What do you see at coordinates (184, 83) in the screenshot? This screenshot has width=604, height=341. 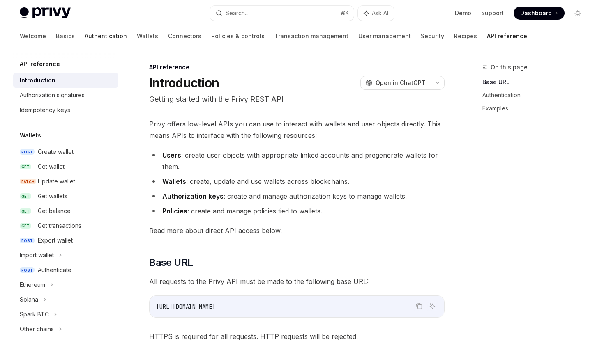 I see `h1: Introduction` at bounding box center [184, 83].